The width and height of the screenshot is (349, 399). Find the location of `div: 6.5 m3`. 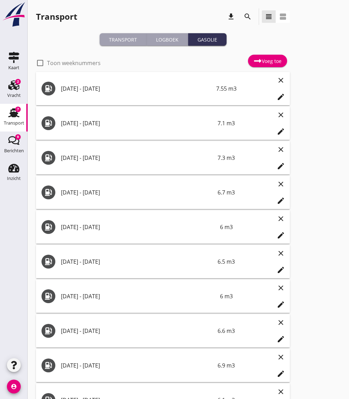

div: 6.5 m3 is located at coordinates (226, 261).